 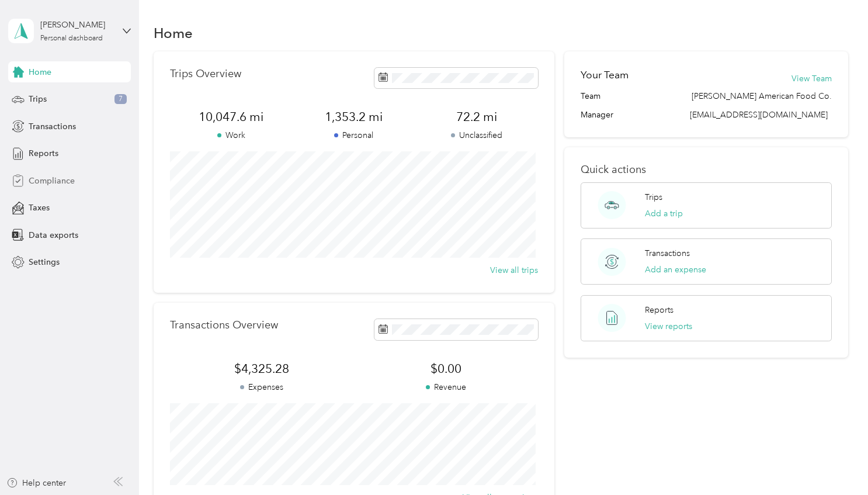 I want to click on span: 1,353.2 mi, so click(x=354, y=116).